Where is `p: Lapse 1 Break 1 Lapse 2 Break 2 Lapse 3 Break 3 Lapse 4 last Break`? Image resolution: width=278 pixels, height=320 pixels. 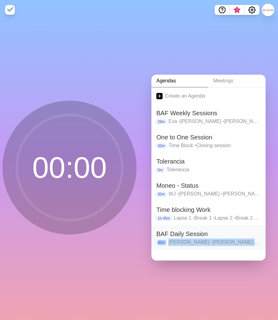
p: Lapse 1 Break 1 Lapse 2 Break 2 Lapse 3 Break 3 Lapse 4 last Break is located at coordinates (217, 218).